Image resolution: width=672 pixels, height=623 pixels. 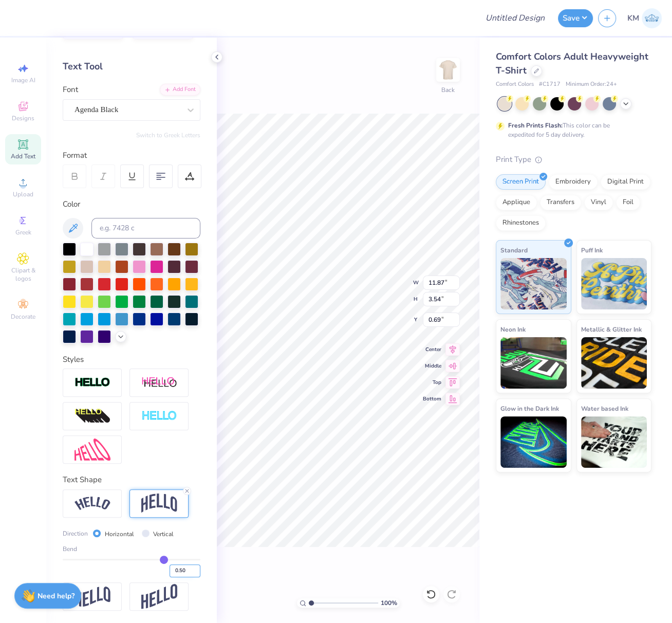 I want to click on div: This color can be expedited for 5 day delivery., so click(x=571, y=130).